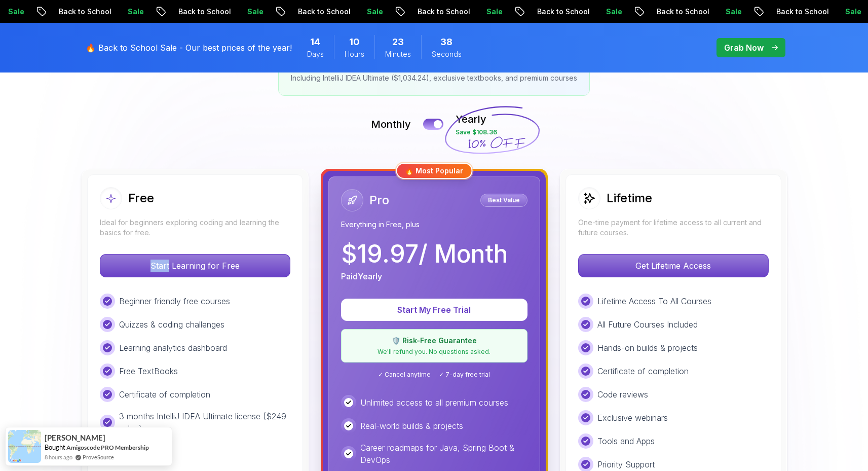 Image resolution: width=868 pixels, height=471 pixels. I want to click on span: 38 Seconds, so click(446, 42).